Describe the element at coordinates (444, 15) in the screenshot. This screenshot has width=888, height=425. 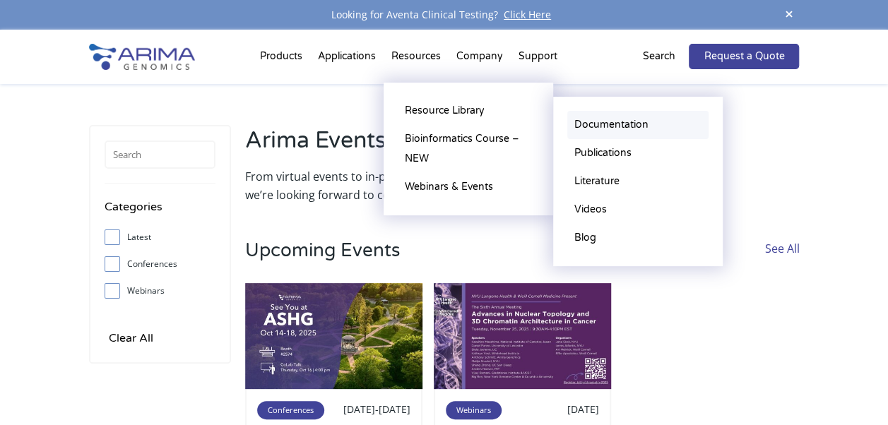
I see `div: Looking for Aventa Clinical Testing?` at that location.